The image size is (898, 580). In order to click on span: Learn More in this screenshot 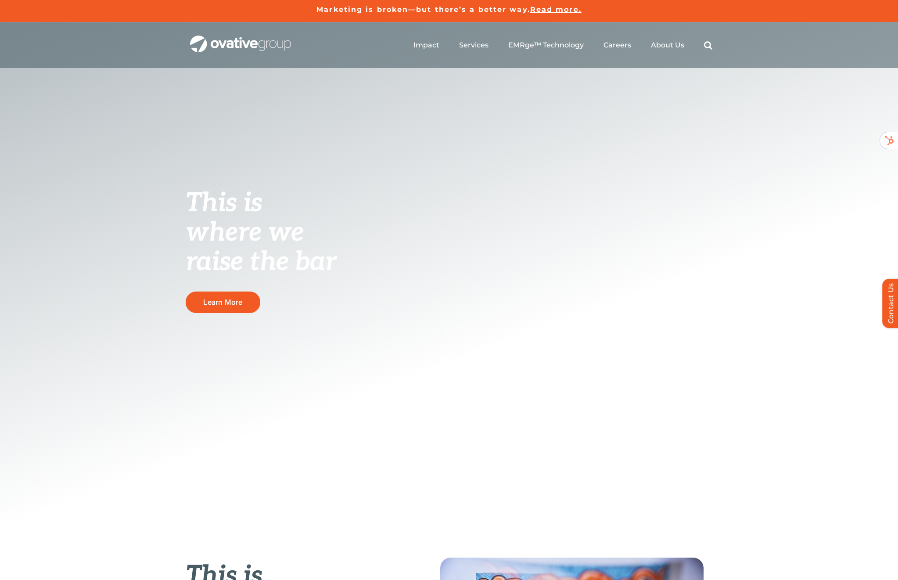, I will do `click(223, 302)`.